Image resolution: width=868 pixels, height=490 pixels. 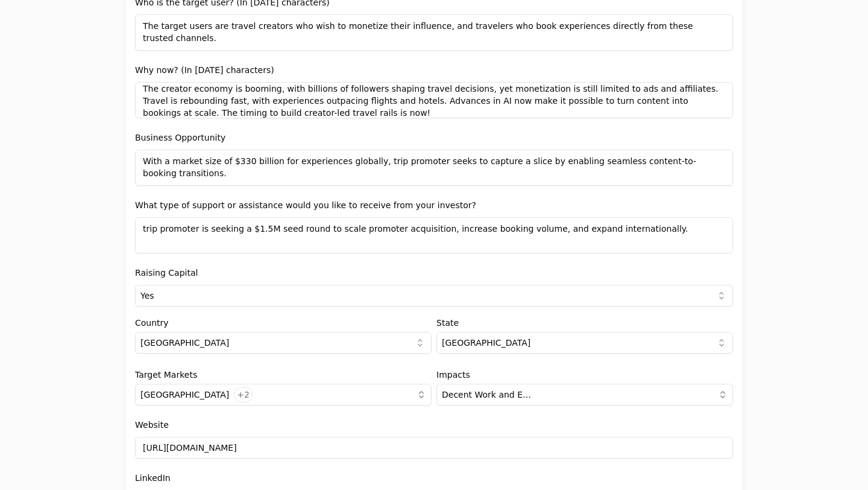 I want to click on p: Decent Work and Economic Growth, so click(x=487, y=395).